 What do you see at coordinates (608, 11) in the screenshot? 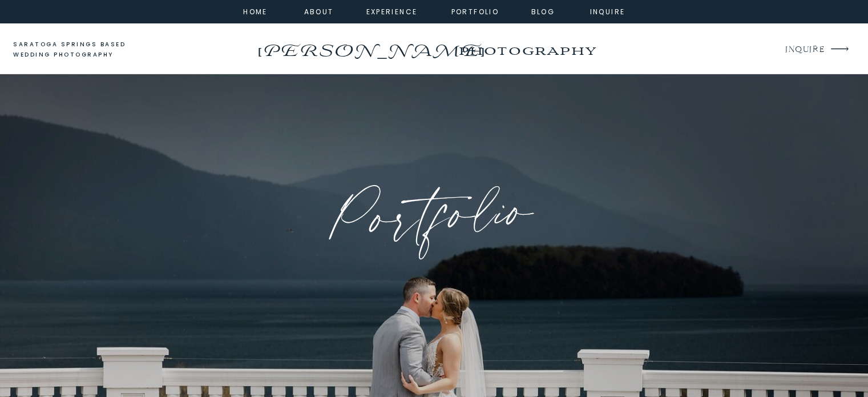
I see `a: inquire` at bounding box center [608, 11].